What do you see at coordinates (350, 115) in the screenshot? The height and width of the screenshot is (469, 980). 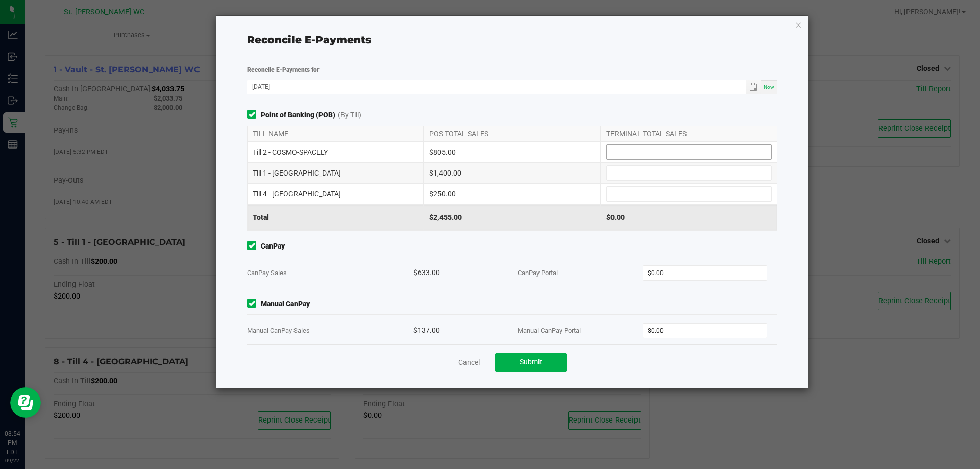 I see `span: (By Till)` at bounding box center [350, 115].